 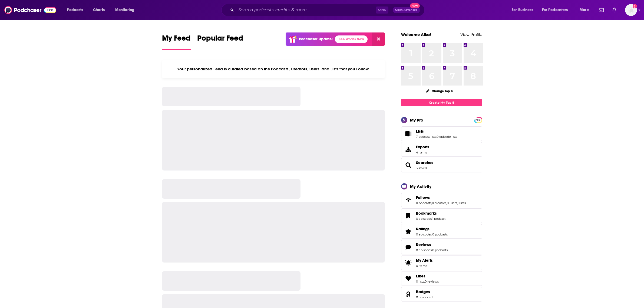 I want to click on span: New, so click(x=415, y=5).